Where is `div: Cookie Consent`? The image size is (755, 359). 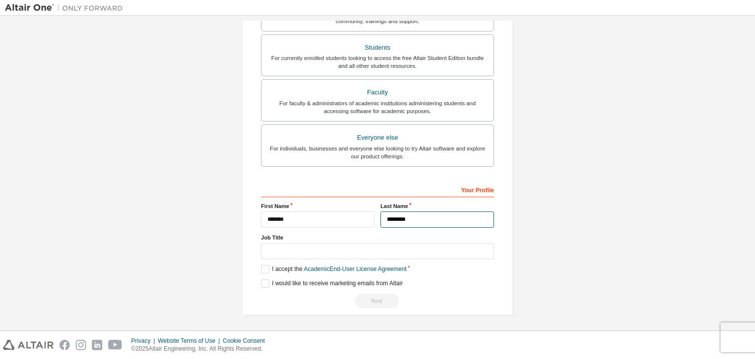
div: Cookie Consent is located at coordinates (246, 341).